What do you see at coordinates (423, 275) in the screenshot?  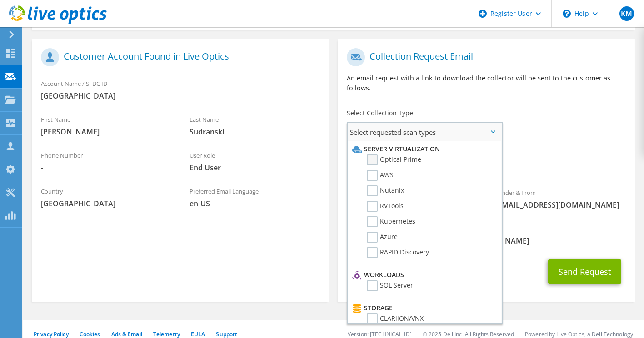 I see `li: Workloads` at bounding box center [423, 275].